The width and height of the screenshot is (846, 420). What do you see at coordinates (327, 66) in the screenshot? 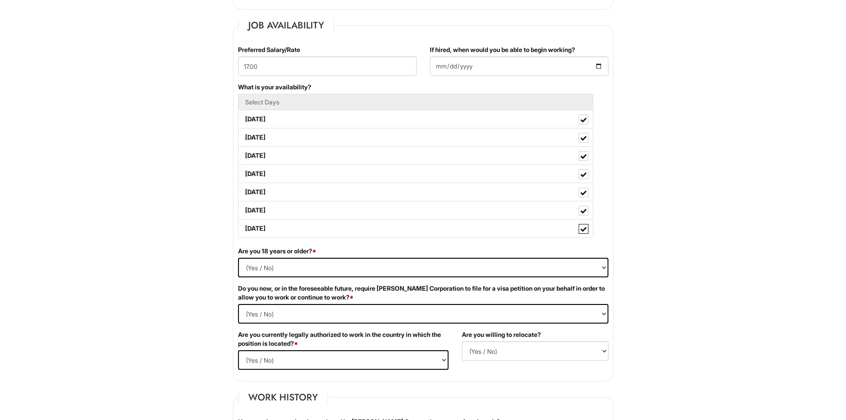
I see `input: Preferred Salary/Rate` at bounding box center [327, 66].